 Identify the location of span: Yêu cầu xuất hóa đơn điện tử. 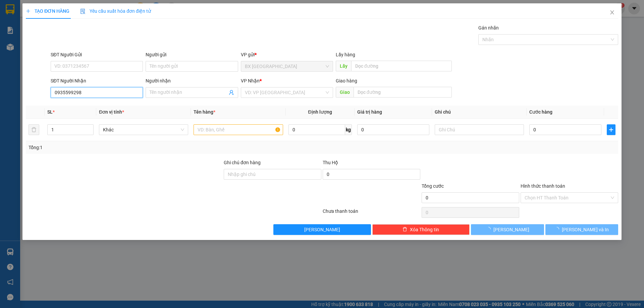
(115, 11).